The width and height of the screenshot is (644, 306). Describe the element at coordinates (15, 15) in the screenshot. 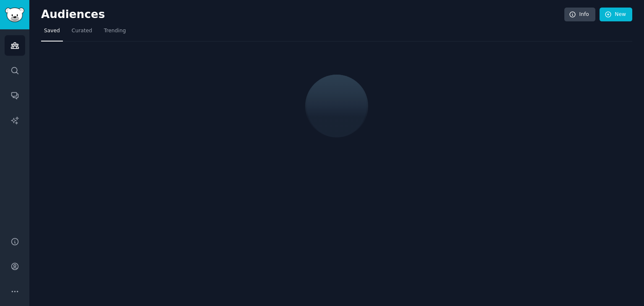

I see `img: GummySearch logo` at that location.